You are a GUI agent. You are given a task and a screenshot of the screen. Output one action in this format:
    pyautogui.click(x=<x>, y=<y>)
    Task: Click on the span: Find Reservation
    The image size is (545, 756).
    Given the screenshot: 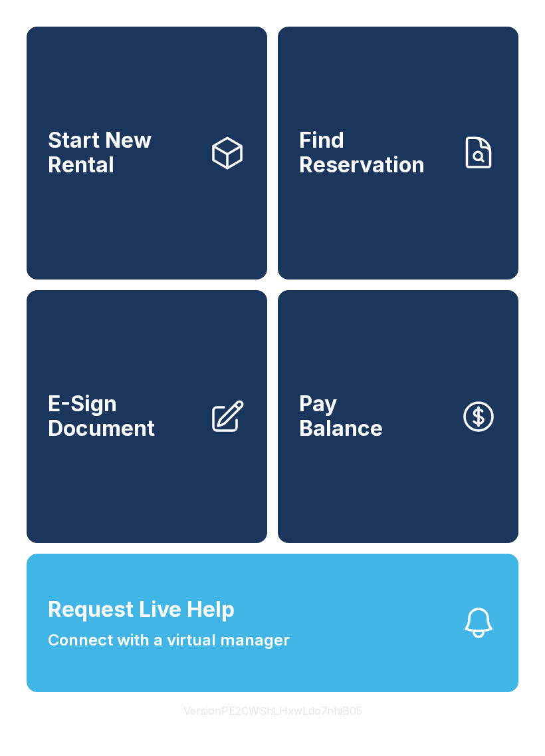 What is the action you would take?
    pyautogui.click(x=375, y=153)
    